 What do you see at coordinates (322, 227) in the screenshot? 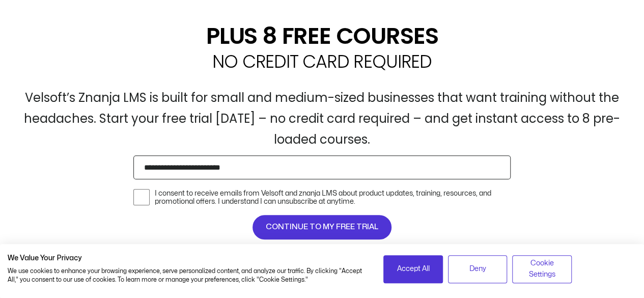
I see `span: CONTINUE TO MY FREE TRIAL` at bounding box center [322, 227].